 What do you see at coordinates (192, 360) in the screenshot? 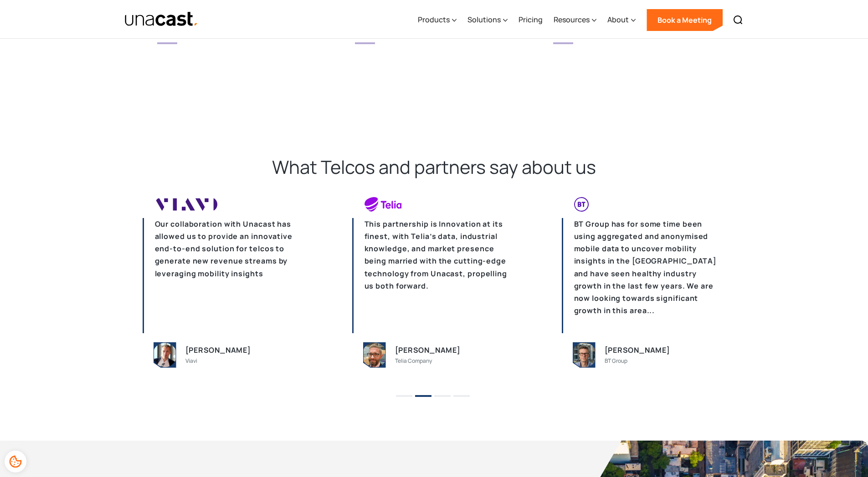
I see `div: Viavi` at bounding box center [192, 360].